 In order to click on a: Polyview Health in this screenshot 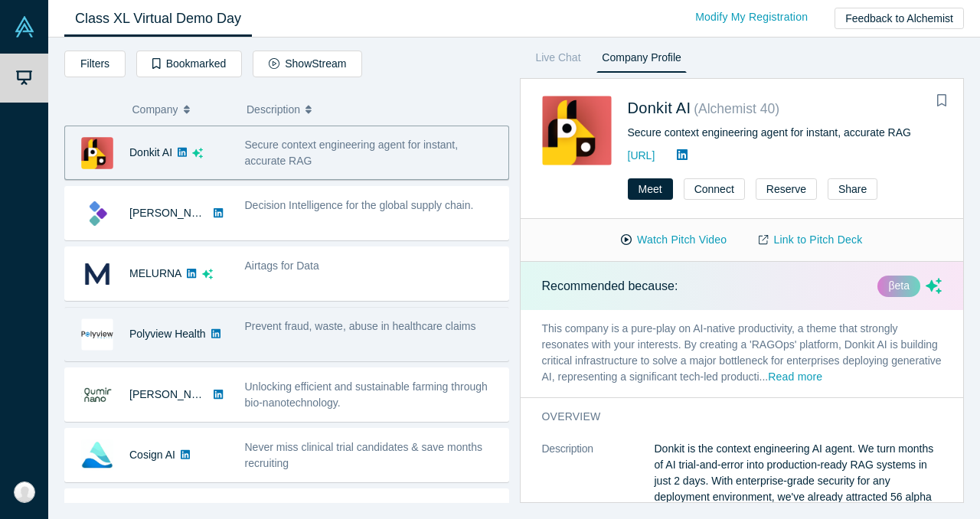, I will do `click(168, 334)`.